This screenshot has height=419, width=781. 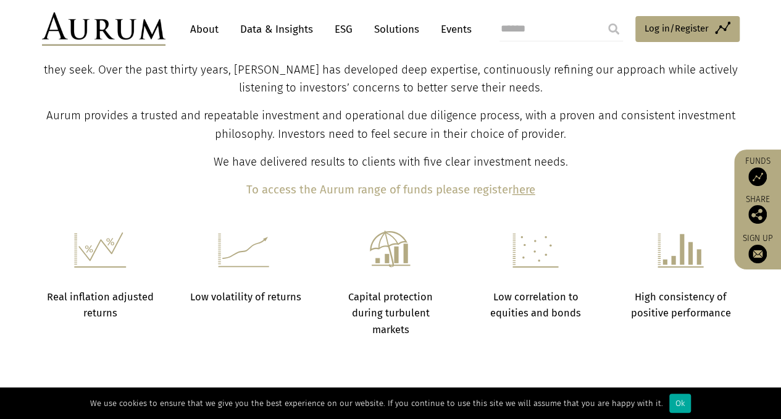 I want to click on strong: High consistency of positive performance, so click(x=681, y=304).